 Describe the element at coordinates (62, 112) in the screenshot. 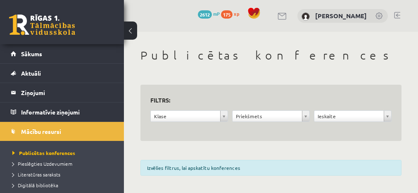

I see `a: Informatīvie ziņojumi` at that location.